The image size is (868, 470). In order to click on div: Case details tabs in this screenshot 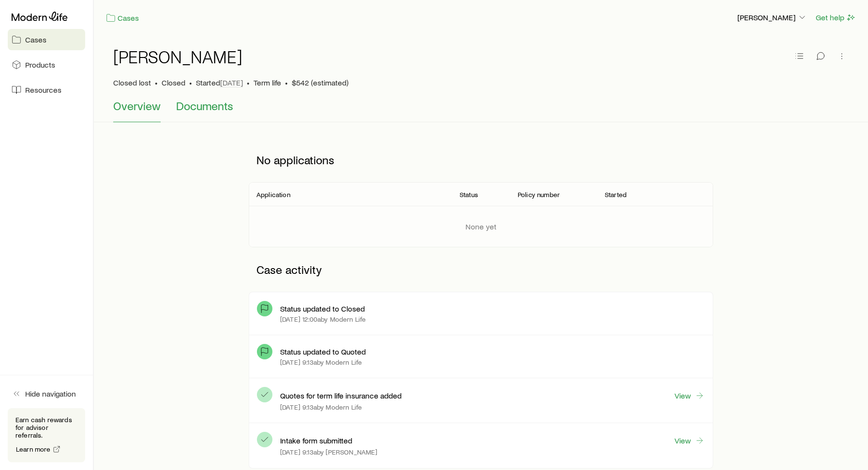, I will do `click(481, 111)`.